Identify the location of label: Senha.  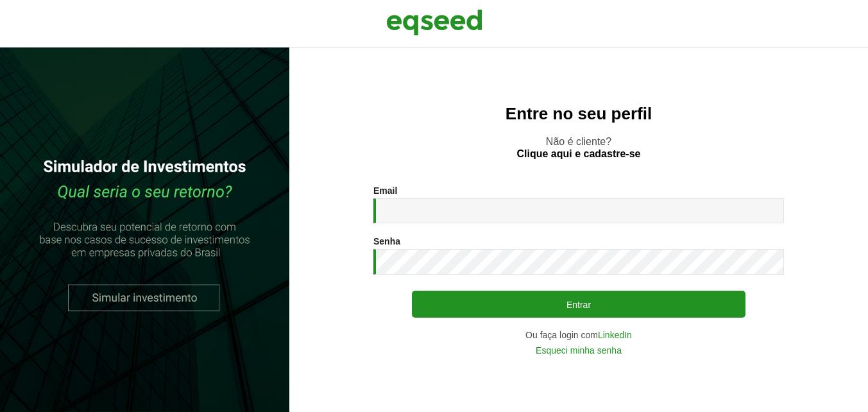
(387, 241).